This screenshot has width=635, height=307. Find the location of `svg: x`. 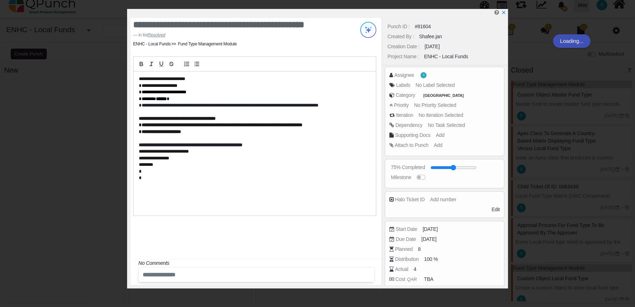

svg: x is located at coordinates (504, 13).